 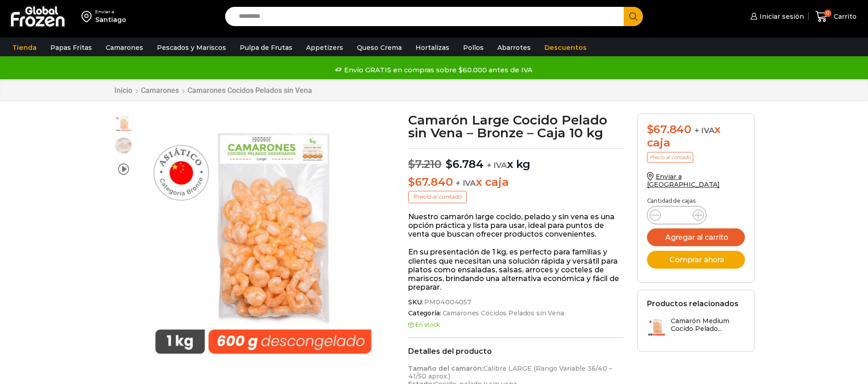 What do you see at coordinates (465, 164) in the screenshot?
I see `bdi: 6.784` at bounding box center [465, 164].